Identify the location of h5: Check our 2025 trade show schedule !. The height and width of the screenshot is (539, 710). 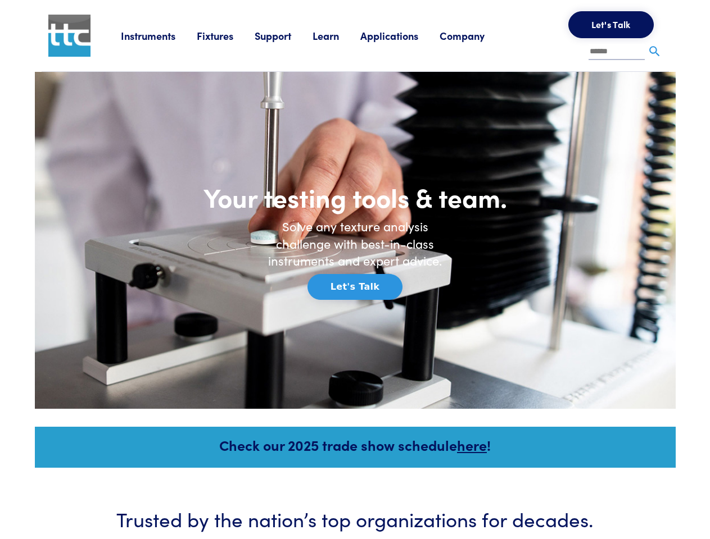
(355, 445).